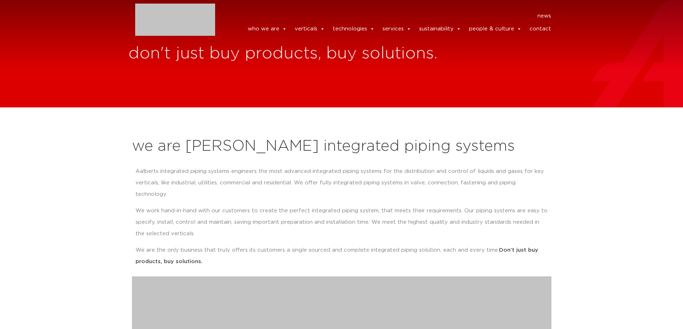 Image resolution: width=683 pixels, height=329 pixels. I want to click on nav: Menu, so click(389, 16).